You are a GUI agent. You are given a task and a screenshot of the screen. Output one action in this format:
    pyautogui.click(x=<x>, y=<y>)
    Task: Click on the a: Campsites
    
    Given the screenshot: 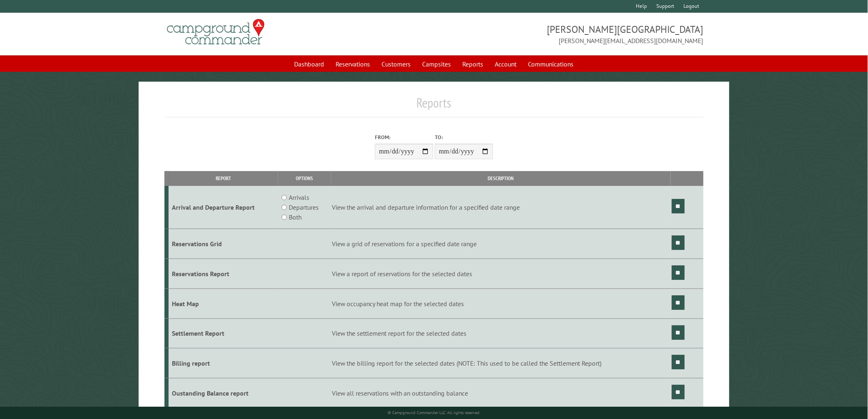 What is the action you would take?
    pyautogui.click(x=437, y=64)
    